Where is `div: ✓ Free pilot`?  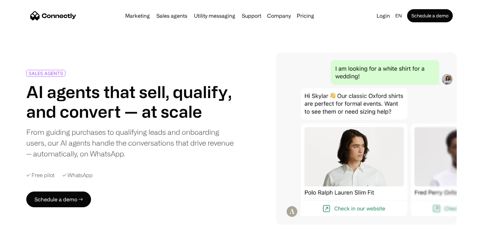 div: ✓ Free pilot is located at coordinates (40, 175).